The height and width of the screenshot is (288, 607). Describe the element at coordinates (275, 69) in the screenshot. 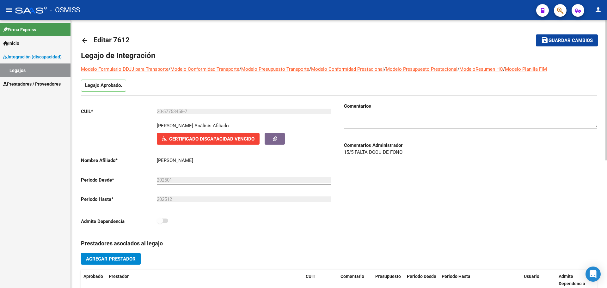

I see `a: Modelo Presupuesto Transporte` at that location.